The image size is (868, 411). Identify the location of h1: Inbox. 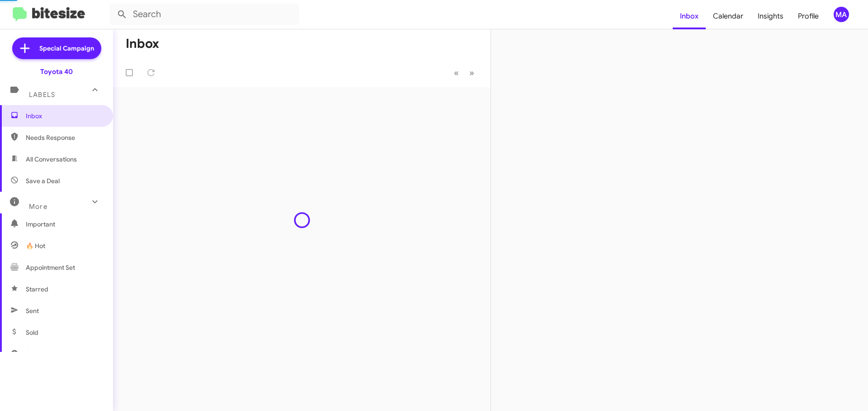
(142, 44).